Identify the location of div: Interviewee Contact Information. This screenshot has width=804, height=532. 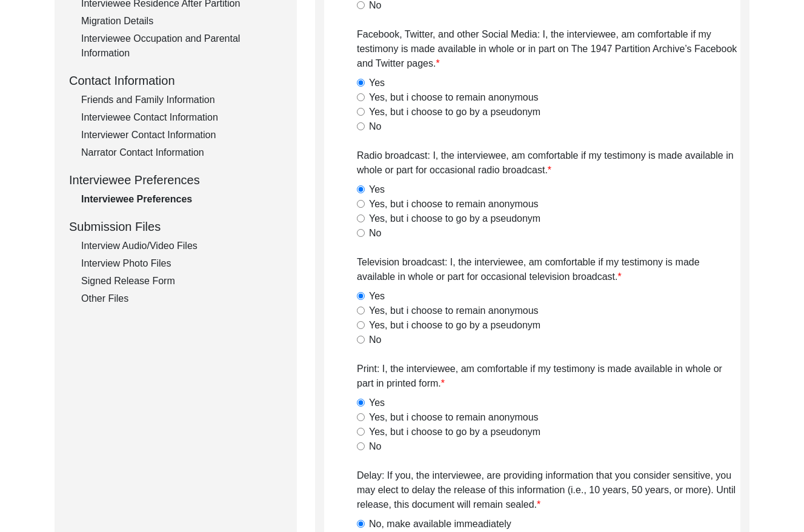
(182, 118).